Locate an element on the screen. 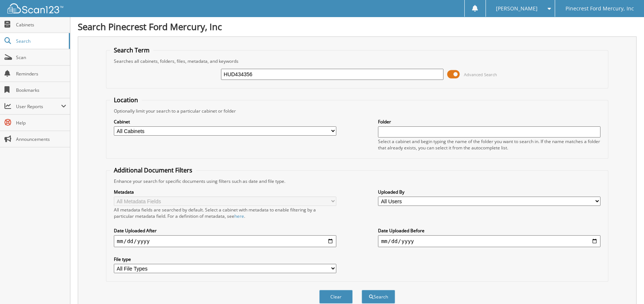  img: scan123-logo-white.svg is located at coordinates (35, 9).